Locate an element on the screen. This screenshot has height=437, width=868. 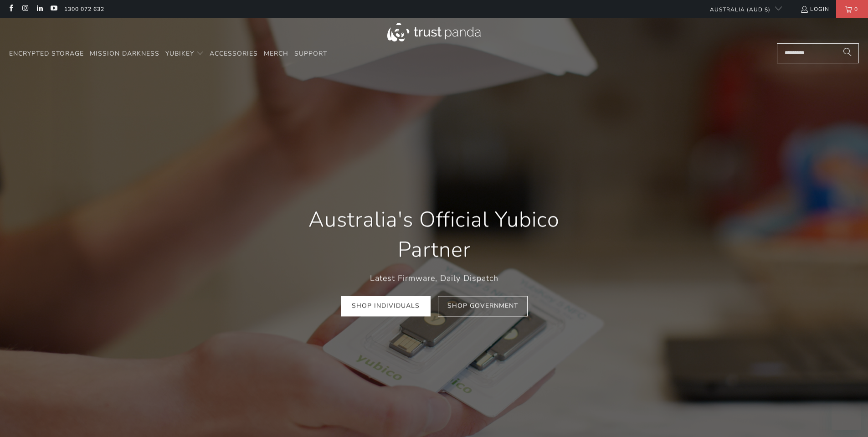
span: Support is located at coordinates (311, 53).